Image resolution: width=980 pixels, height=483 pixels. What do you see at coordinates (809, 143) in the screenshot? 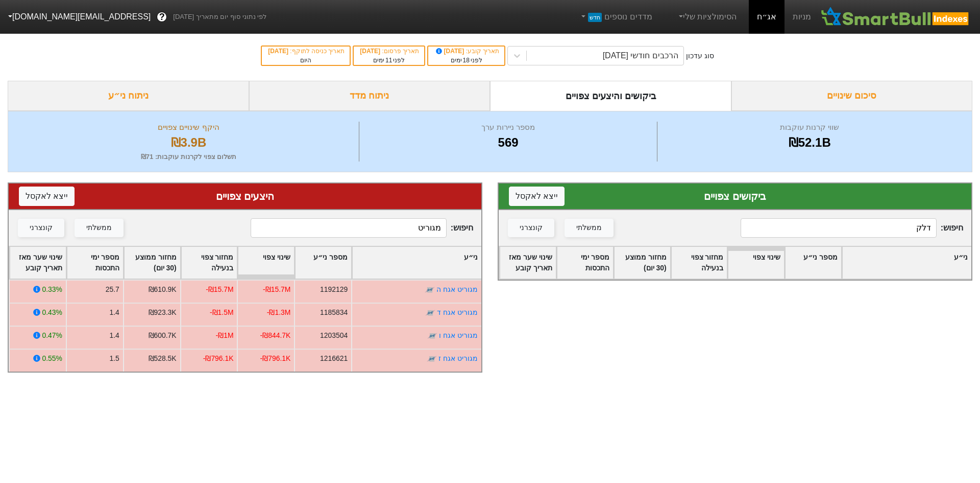
I see `div: ₪52.1B` at bounding box center [809, 143].